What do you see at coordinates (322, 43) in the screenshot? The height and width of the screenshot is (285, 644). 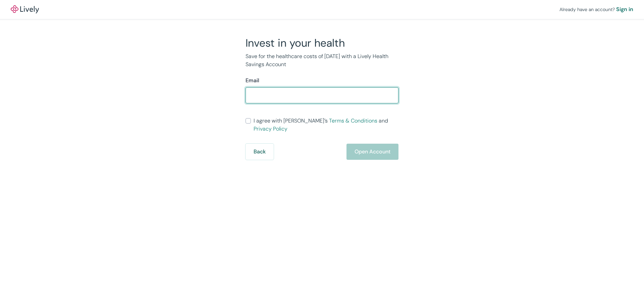 I see `h2: Invest in your health` at bounding box center [322, 43].